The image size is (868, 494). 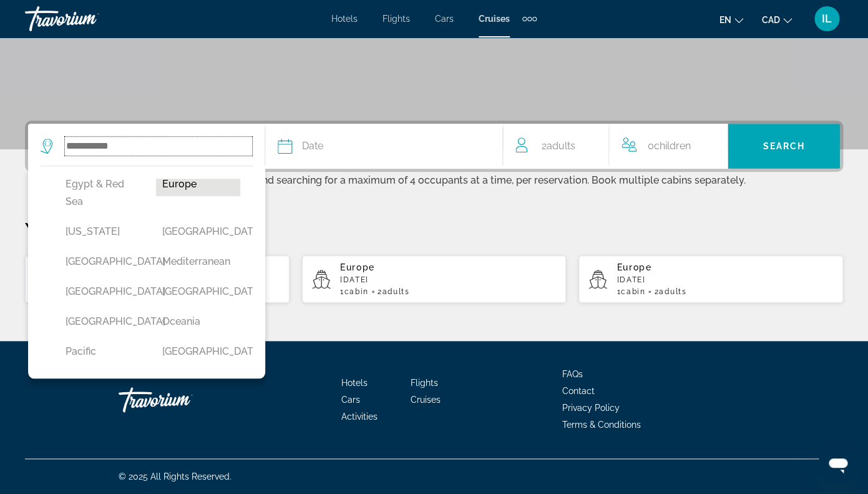 I want to click on a: Terms & Conditions, so click(x=602, y=425).